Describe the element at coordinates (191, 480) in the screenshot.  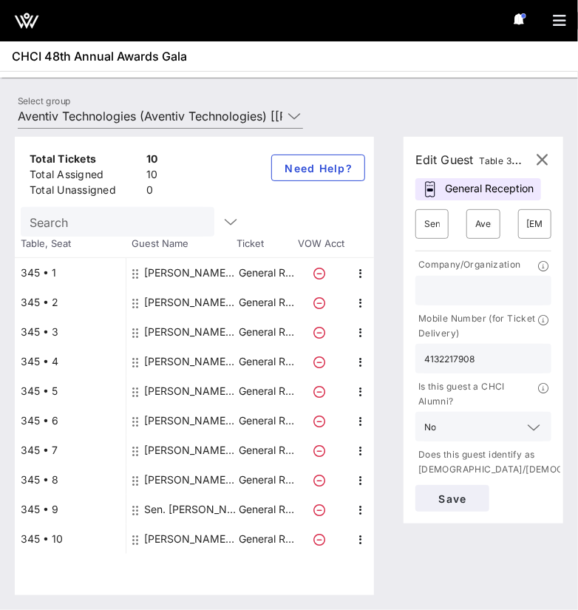
I see `div: Daniel Garcia Aventiv Technologies` at that location.